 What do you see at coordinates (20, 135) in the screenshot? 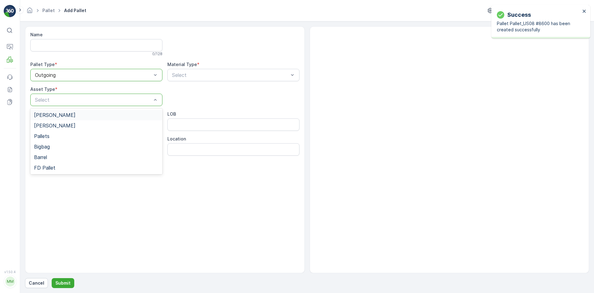
I see `span: Tare Weight :` at bounding box center [20, 135].